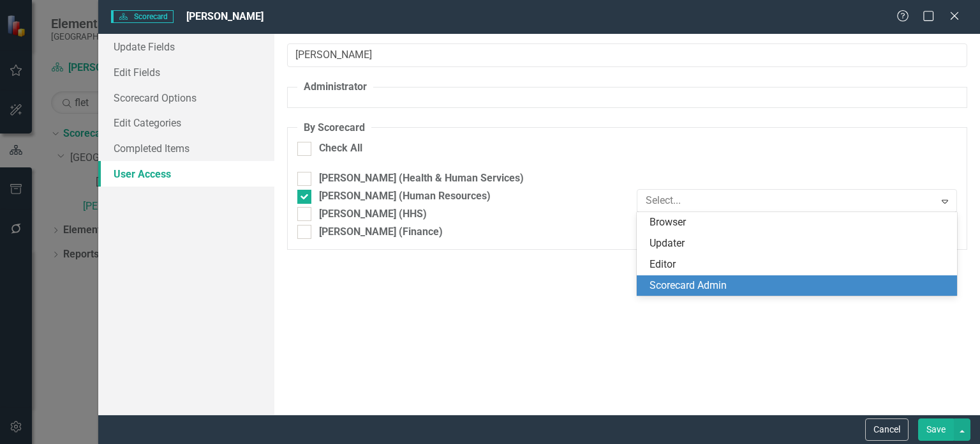  What do you see at coordinates (142, 17) in the screenshot?
I see `span: Scorecard` at bounding box center [142, 17].